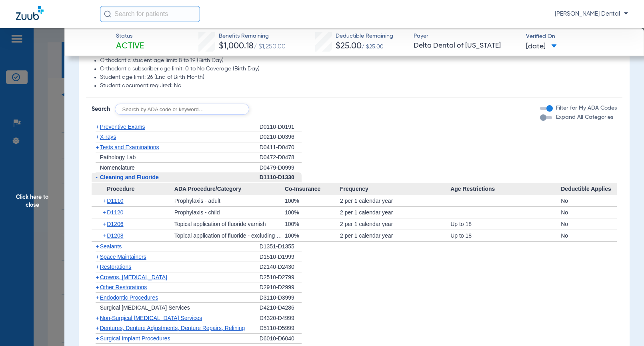 Image resolution: width=644 pixels, height=346 pixels. I want to click on span: Cleaning and Fluoride, so click(129, 177).